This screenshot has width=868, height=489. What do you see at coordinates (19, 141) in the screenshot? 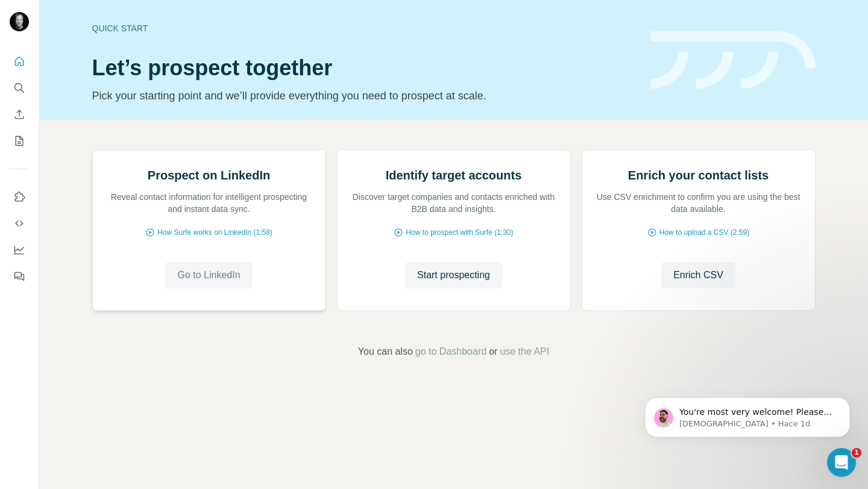
I see `button: My lists` at bounding box center [19, 141].